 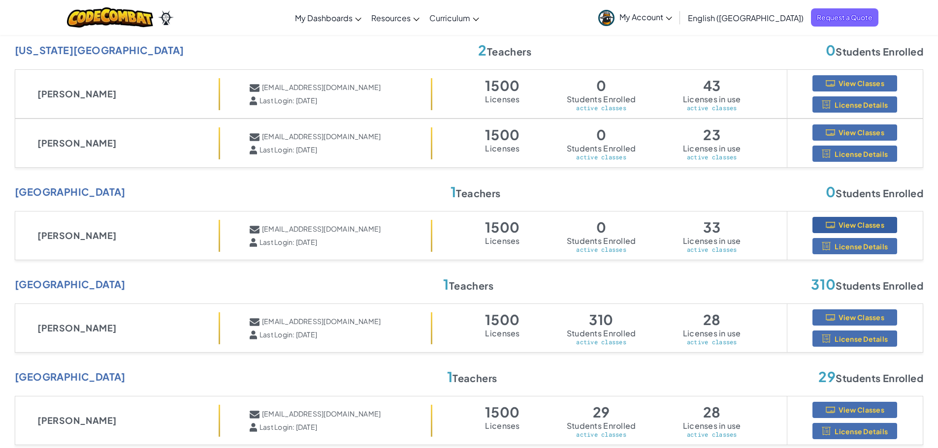 I want to click on span: 2, so click(x=482, y=50).